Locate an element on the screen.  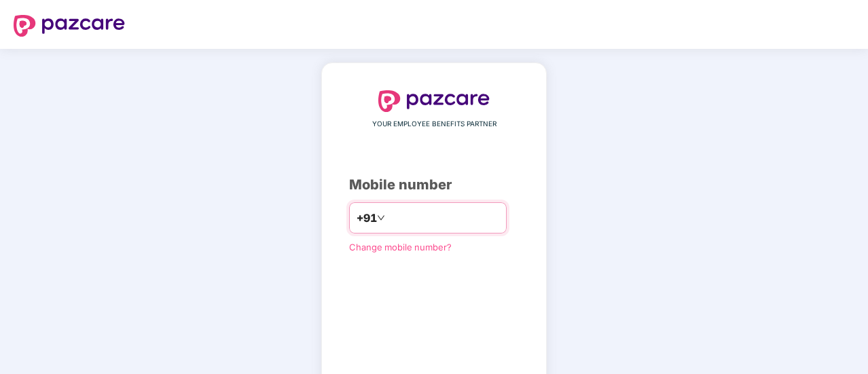
div: Mobile number is located at coordinates (434, 185).